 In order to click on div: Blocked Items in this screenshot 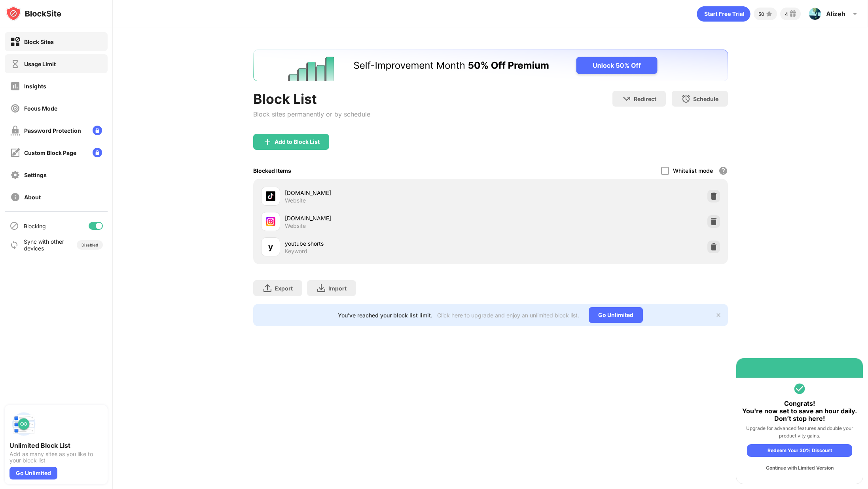, I will do `click(272, 171)`.